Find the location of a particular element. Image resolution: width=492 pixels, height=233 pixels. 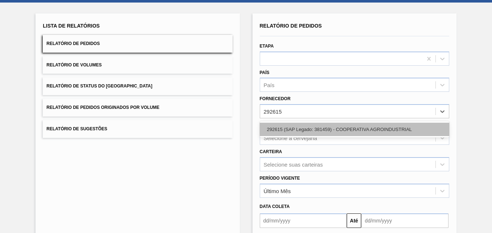

span: Relatório de Volumes is located at coordinates (74, 65).